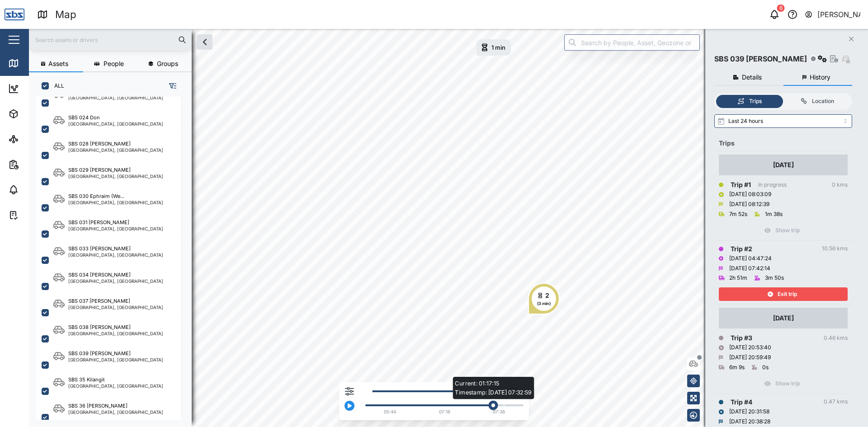 The height and width of the screenshot is (427, 868). I want to click on div: Dashboard, so click(44, 88).